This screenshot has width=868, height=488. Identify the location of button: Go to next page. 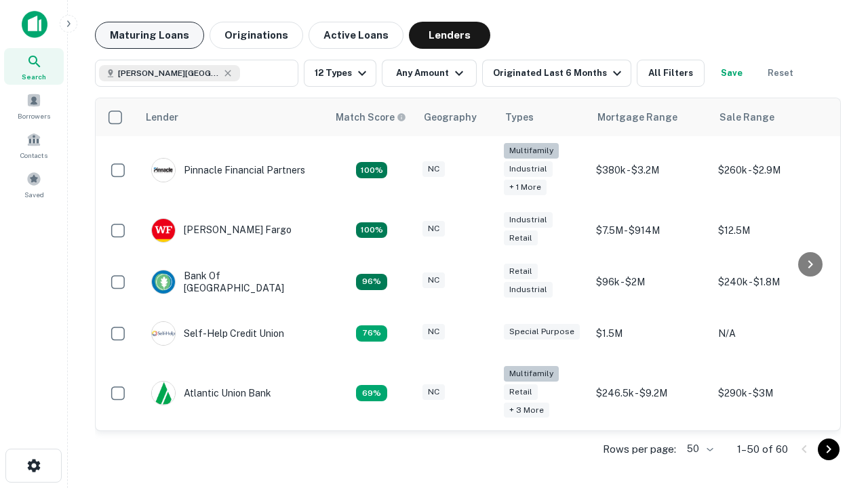
(828, 449).